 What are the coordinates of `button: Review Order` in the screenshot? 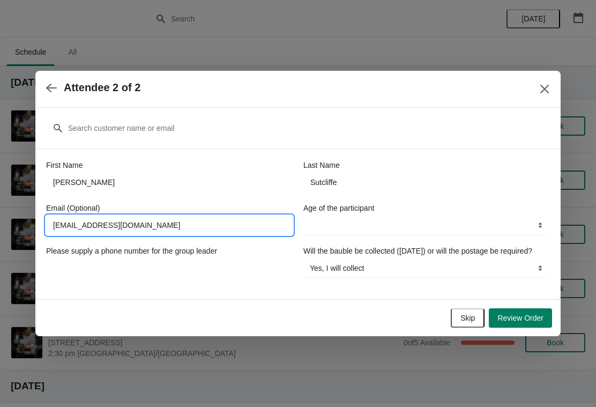 It's located at (520, 318).